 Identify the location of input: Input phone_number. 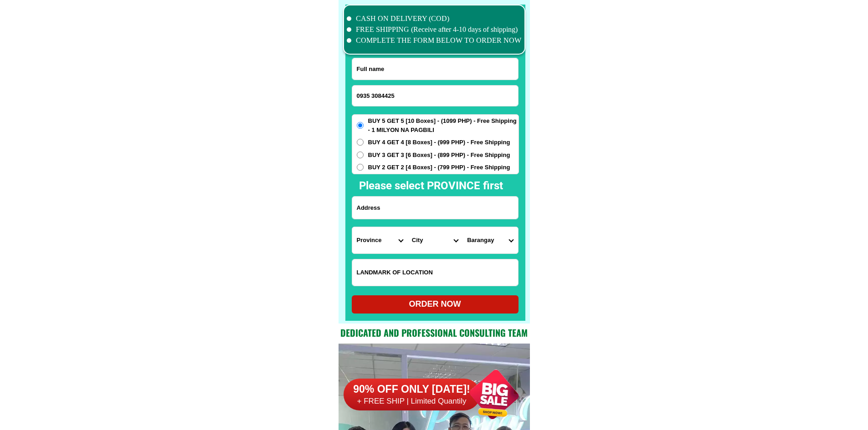
(435, 96).